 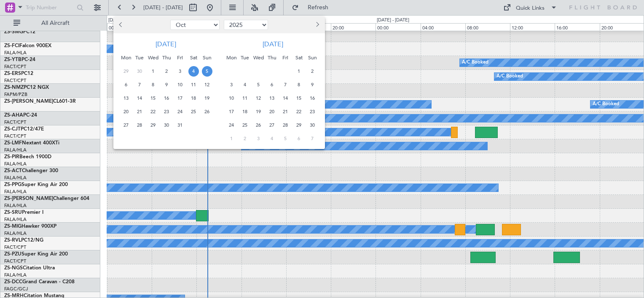 I want to click on button: Next month, so click(x=317, y=25).